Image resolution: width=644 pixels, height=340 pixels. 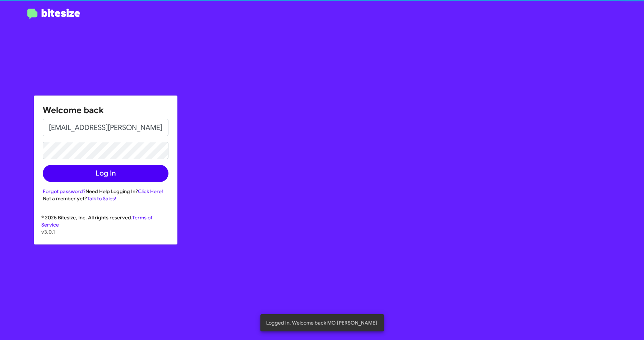 What do you see at coordinates (106, 199) in the screenshot?
I see `div: Not a member yet?` at bounding box center [106, 199].